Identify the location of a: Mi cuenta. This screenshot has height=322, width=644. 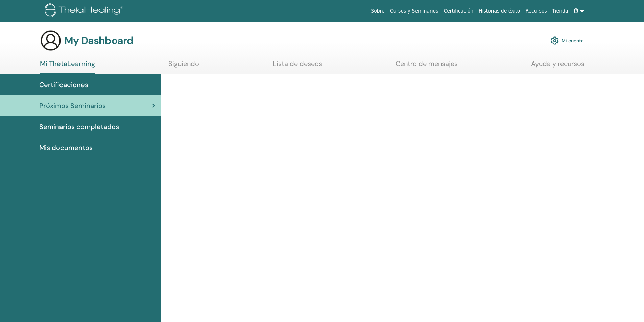
(567, 40).